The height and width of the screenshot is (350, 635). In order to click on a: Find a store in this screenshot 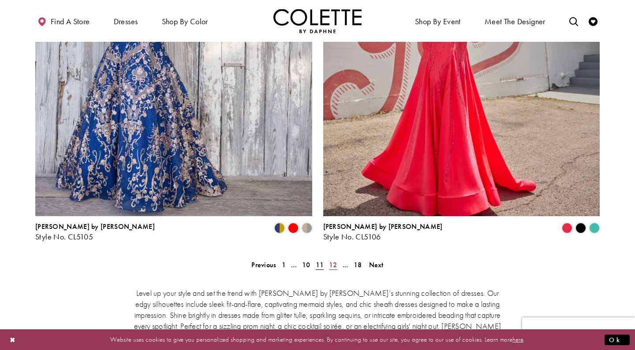, I will do `click(63, 21)`.